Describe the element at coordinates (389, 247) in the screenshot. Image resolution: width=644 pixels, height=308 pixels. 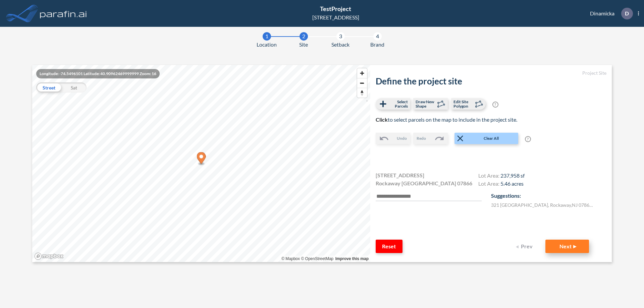
I see `button: Reset` at that location.